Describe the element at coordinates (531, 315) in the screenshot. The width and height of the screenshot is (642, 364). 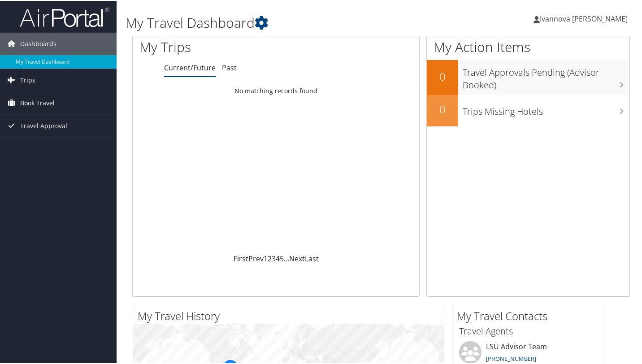
I see `h2: My Travel Contacts` at that location.